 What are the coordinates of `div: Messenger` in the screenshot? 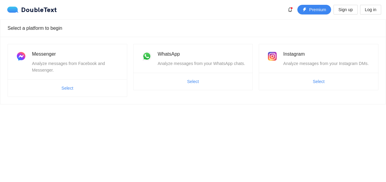 It's located at (76, 54).